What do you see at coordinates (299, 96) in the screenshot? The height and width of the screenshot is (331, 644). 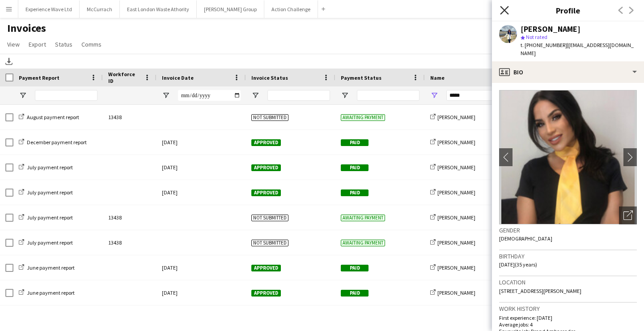 I see `input: Invoice Status Filter Input` at bounding box center [299, 96].